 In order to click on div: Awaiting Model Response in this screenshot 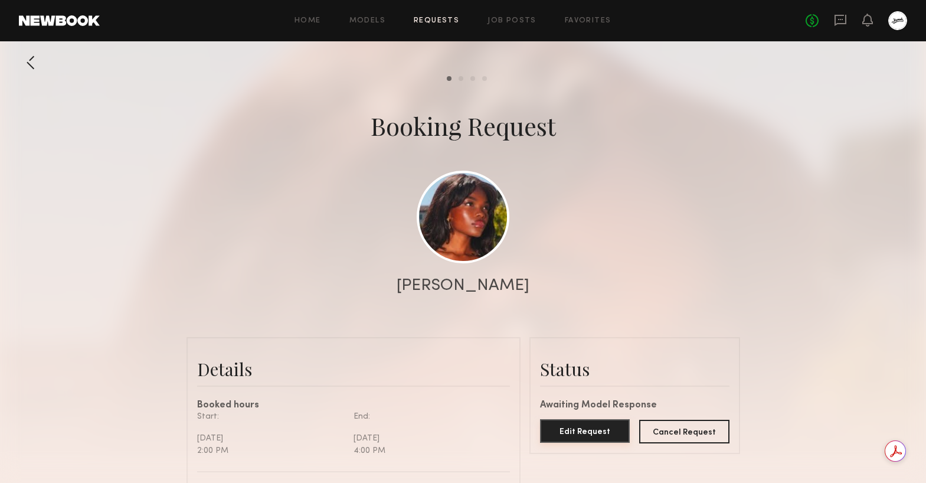, I will do `click(634, 405)`.